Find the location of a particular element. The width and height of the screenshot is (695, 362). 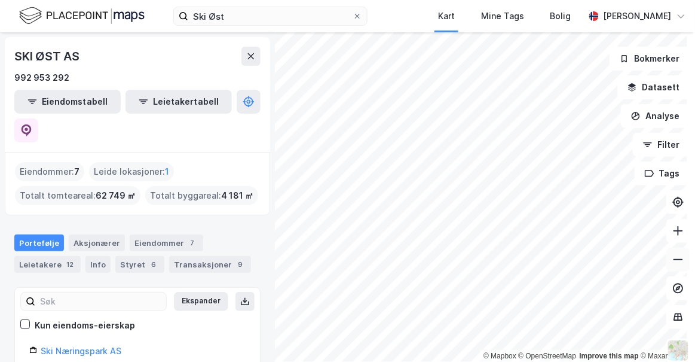

div: 9 is located at coordinates (240, 264).